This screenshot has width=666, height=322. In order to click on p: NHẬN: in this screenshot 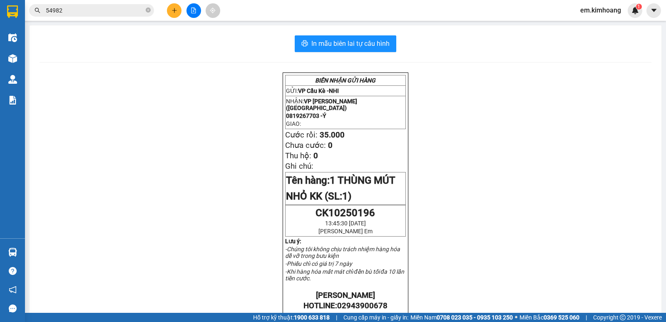, I will do `click(345, 104)`.